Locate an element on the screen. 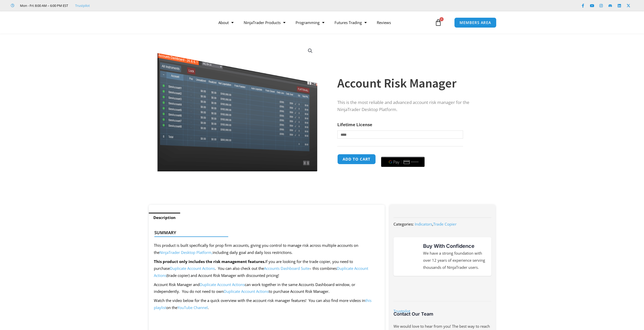  strong: This product only includes the risk management features. is located at coordinates (209, 262).